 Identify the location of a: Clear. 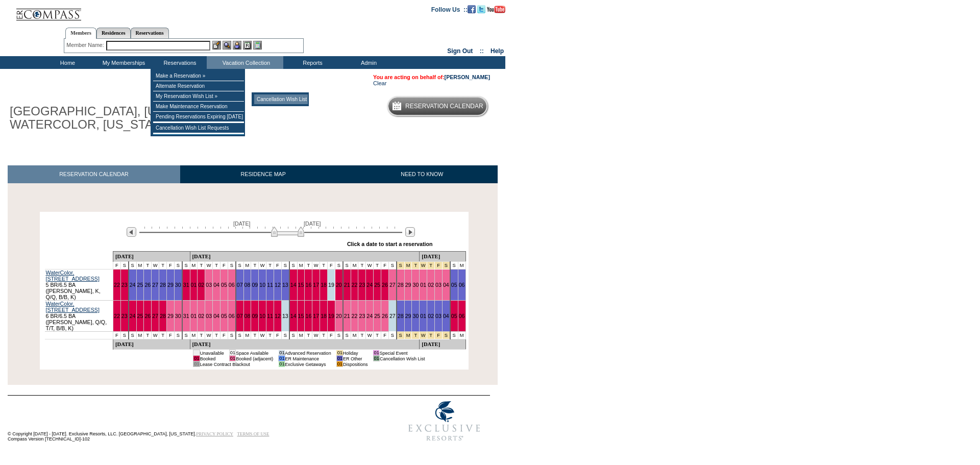
(380, 83).